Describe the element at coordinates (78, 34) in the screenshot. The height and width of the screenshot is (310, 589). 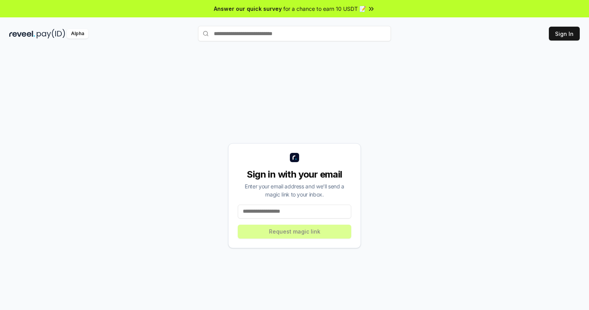
I see `div: Alpha` at that location.